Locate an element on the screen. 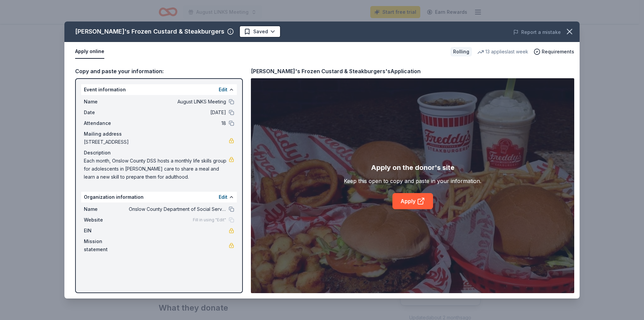  button: Requirements is located at coordinates (553, 52).